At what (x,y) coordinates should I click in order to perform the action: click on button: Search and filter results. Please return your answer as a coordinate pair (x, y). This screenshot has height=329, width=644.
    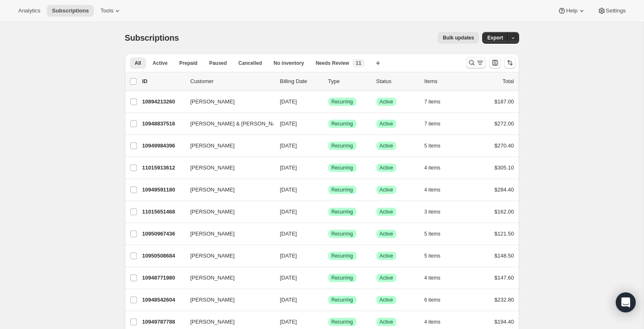
    Looking at the image, I should click on (476, 62).